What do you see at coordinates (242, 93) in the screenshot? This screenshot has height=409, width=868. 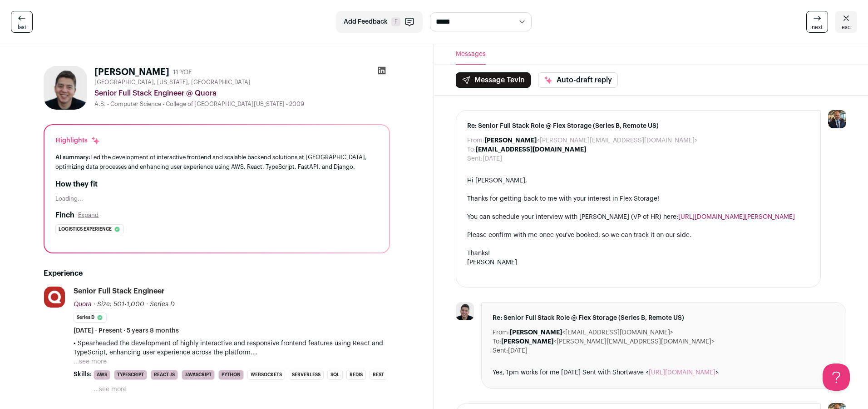 I see `div: Senior Full Stack Engineer @ Quora` at bounding box center [242, 93].